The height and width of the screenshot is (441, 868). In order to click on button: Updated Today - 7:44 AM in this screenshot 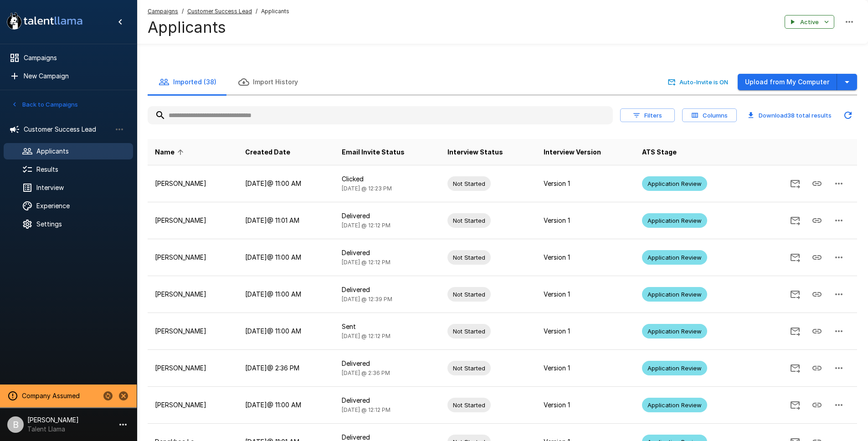, I will do `click(848, 115)`.